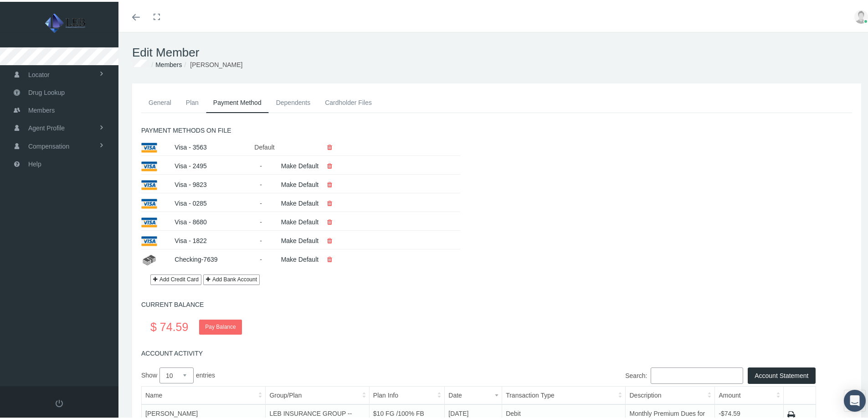 This screenshot has width=868, height=419. What do you see at coordinates (190, 201) in the screenshot?
I see `a: Visa - 0285` at bounding box center [190, 201].